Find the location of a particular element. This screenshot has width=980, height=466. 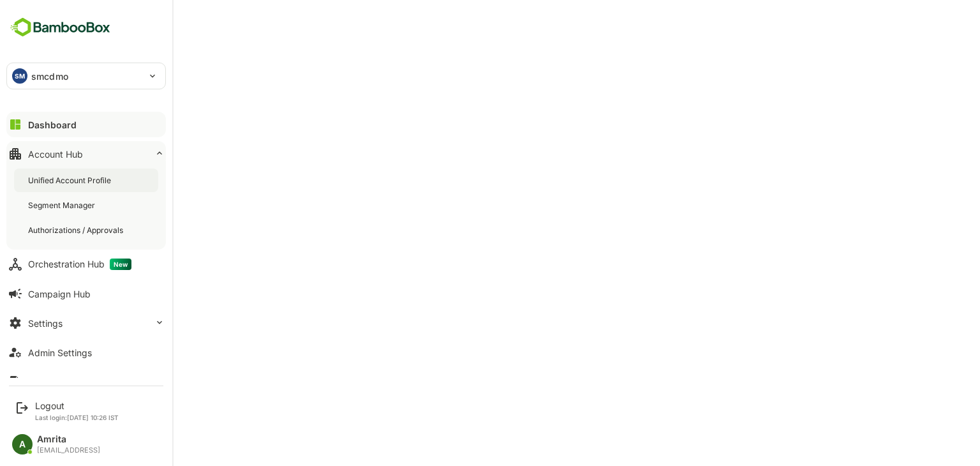

div: Segment Manager is located at coordinates (62, 205).